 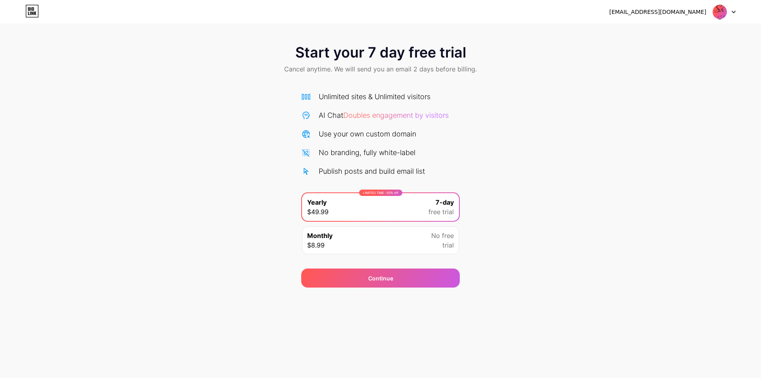 What do you see at coordinates (372, 171) in the screenshot?
I see `div: Publish posts and build email list` at bounding box center [372, 171].